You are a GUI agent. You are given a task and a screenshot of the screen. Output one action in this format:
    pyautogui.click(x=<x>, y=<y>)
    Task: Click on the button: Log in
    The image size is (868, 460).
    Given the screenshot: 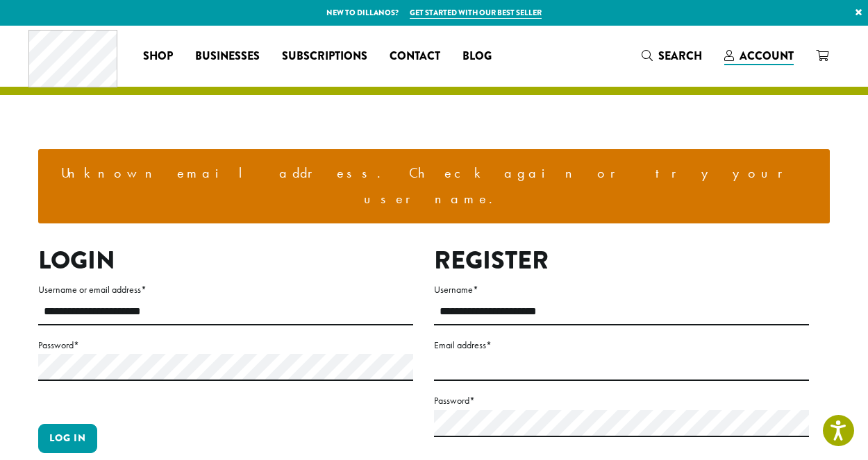 What is the action you would take?
    pyautogui.click(x=68, y=439)
    